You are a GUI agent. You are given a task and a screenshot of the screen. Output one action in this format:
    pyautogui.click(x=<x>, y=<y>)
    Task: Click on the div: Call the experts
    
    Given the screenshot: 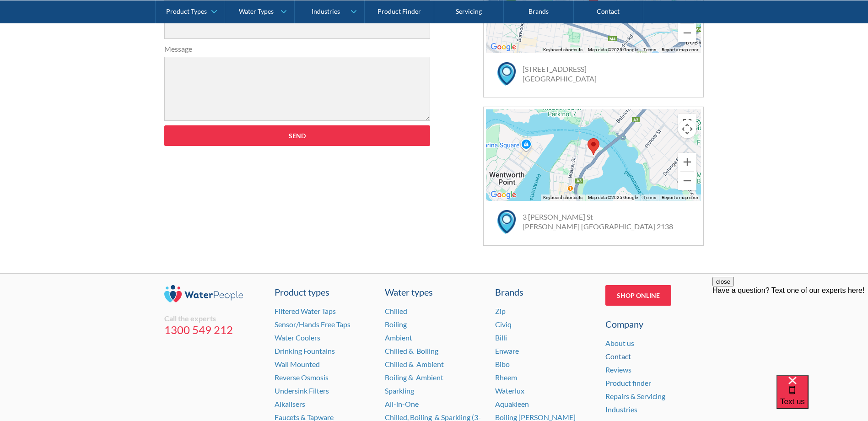 What is the action you would take?
    pyautogui.click(x=214, y=318)
    